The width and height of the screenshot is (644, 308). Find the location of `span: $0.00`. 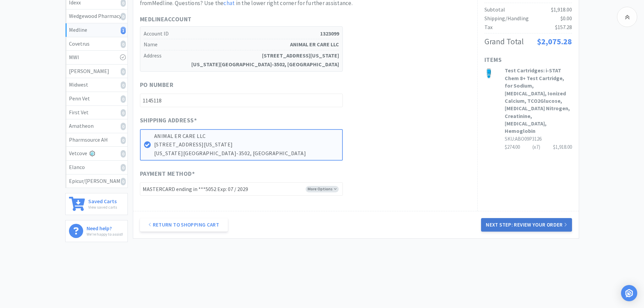

span: $0.00 is located at coordinates (566, 18).